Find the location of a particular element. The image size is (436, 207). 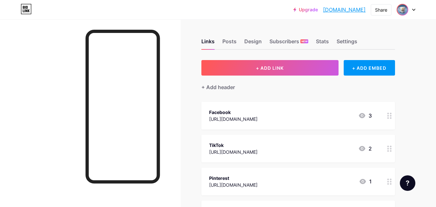

div: Share is located at coordinates (381, 10).